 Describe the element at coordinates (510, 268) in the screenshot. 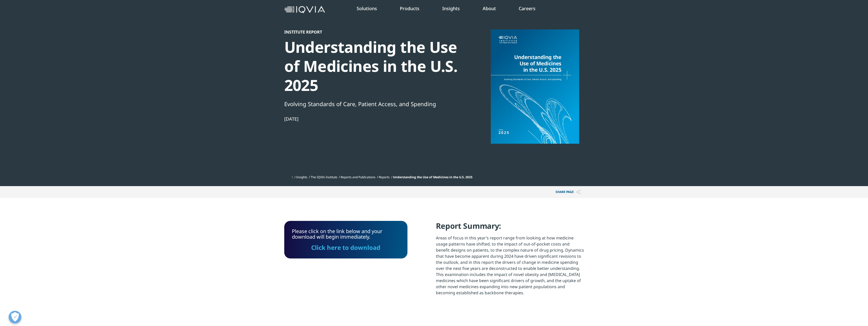

I see `p: Areas of focus in this year’s report range from looking at how medicine usage patterns have shift...` at that location.